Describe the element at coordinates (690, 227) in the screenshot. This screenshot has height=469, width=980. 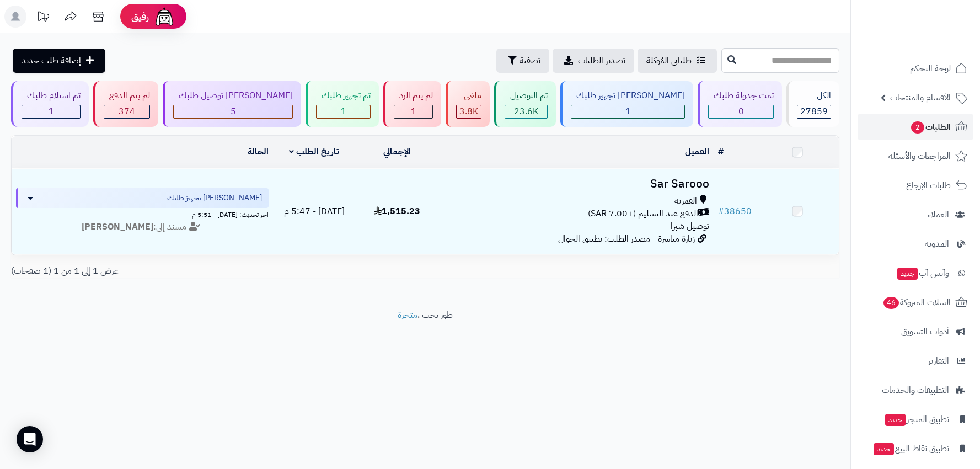
I see `span: توصيل شبرا` at that location.